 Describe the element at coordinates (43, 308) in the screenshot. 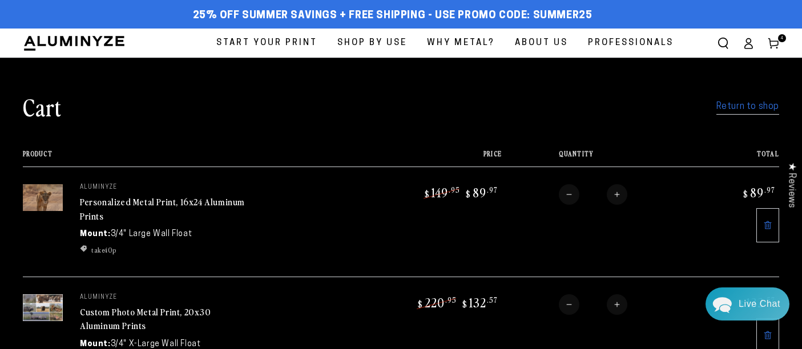

I see `img: 20"x30" C Rectangle White Glossy Aluminyzed Photo` at that location.